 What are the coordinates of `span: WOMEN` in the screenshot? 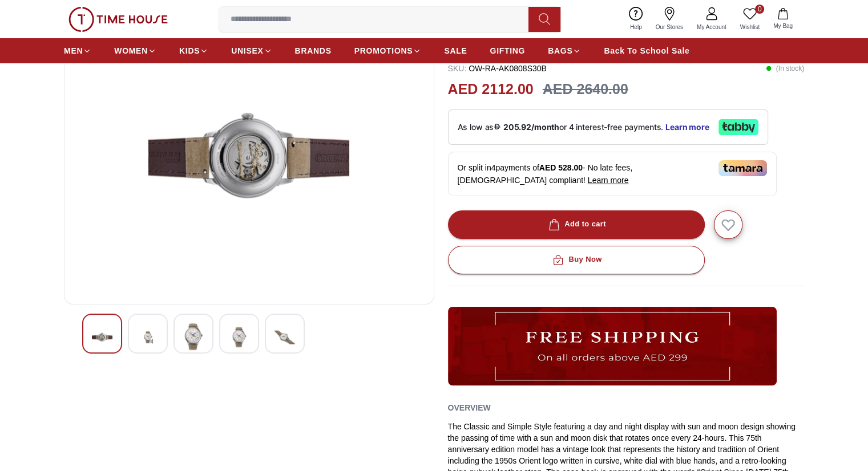 It's located at (130, 50).